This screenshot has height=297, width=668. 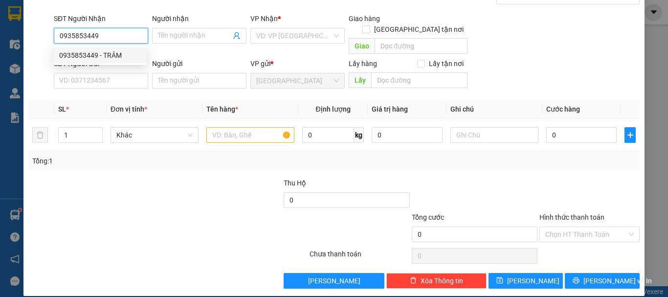 I want to click on span: VP Nhận, so click(x=264, y=19).